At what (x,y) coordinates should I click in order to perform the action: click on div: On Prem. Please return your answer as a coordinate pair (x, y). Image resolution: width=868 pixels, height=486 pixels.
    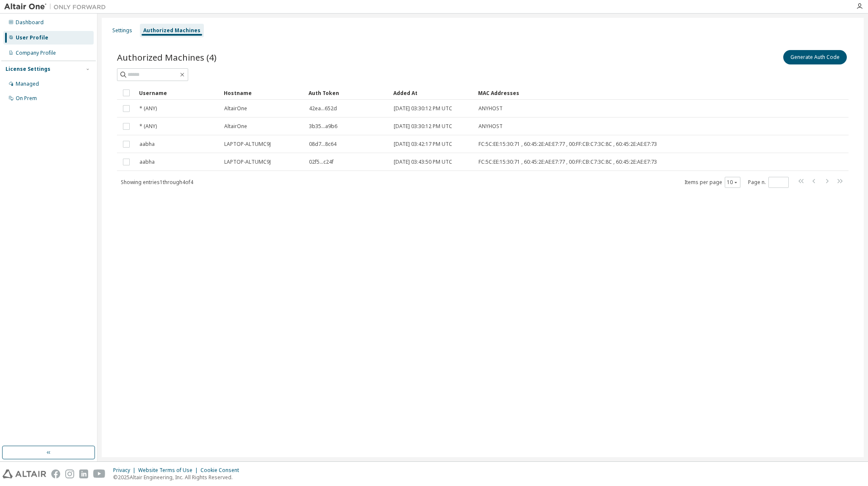
    Looking at the image, I should click on (26, 99).